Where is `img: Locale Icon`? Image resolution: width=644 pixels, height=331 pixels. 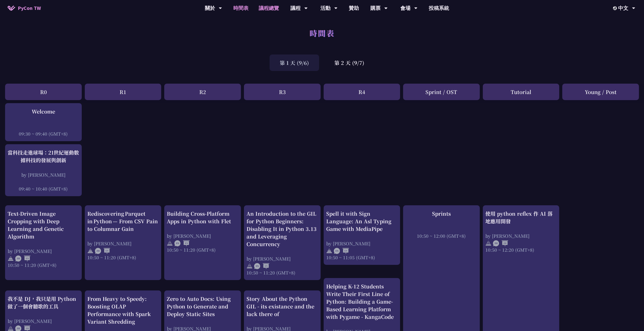
img: Locale Icon is located at coordinates (615, 8).